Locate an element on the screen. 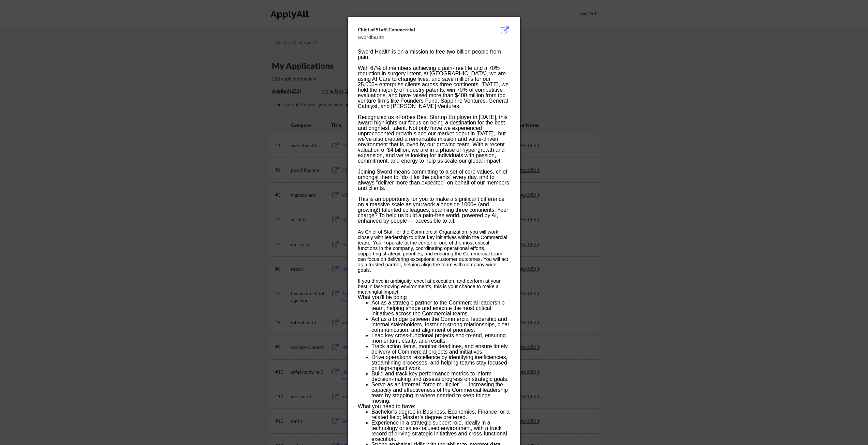 The width and height of the screenshot is (868, 445). span: , this award highlights our focus on being a destination for the best and brightest talent. Not o... is located at coordinates (432, 139).